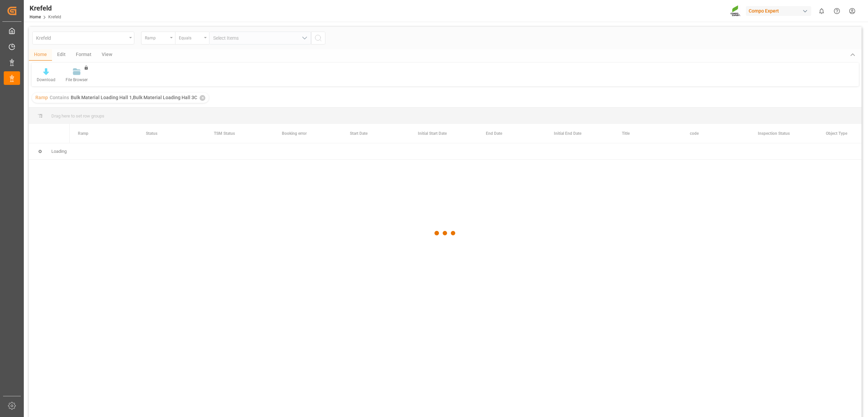 The width and height of the screenshot is (868, 417). I want to click on img: Screenshot%202023-09-29%20at%2010.02.21.png_1712312052.png, so click(735, 11).